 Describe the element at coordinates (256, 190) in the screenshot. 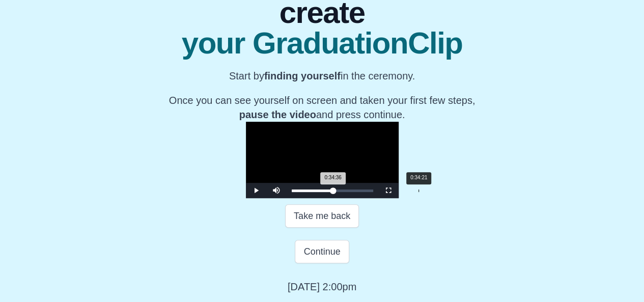

I see `button: Play` at that location.